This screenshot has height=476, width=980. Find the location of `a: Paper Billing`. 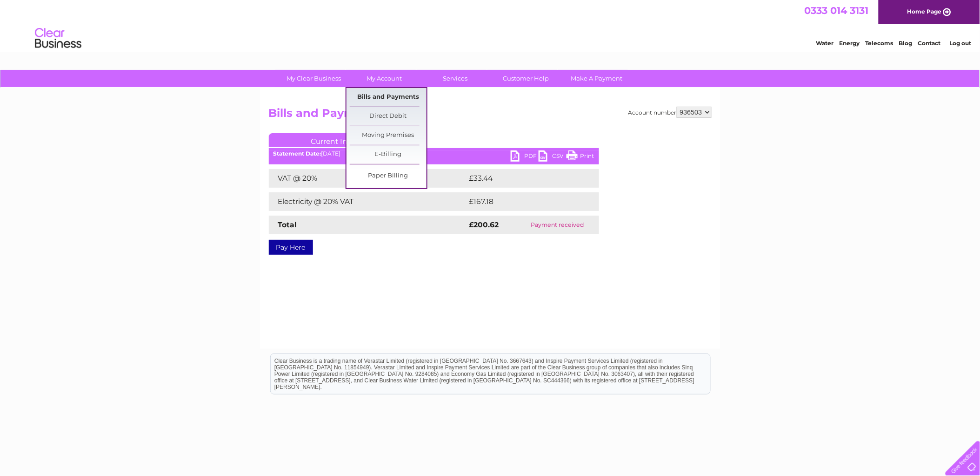

a: Paper Billing is located at coordinates (388, 176).